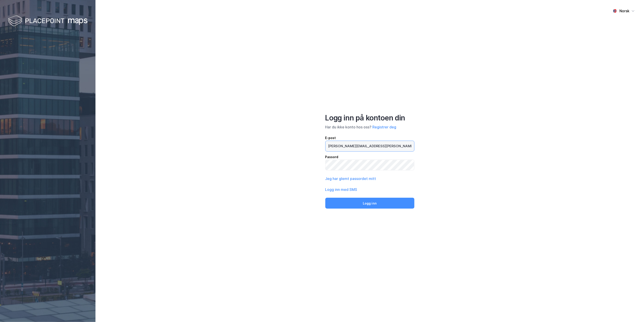 The width and height of the screenshot is (644, 322). What do you see at coordinates (370, 157) in the screenshot?
I see `div: Passord` at bounding box center [370, 157].